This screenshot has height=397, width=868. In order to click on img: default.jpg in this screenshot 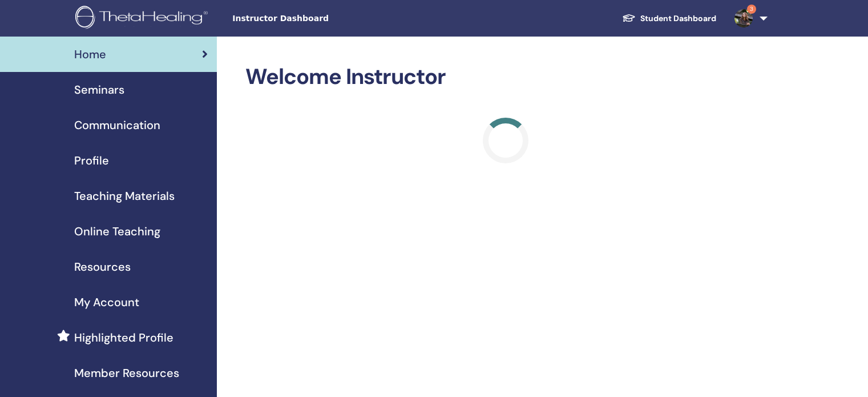, I will do `click(744, 19)`.